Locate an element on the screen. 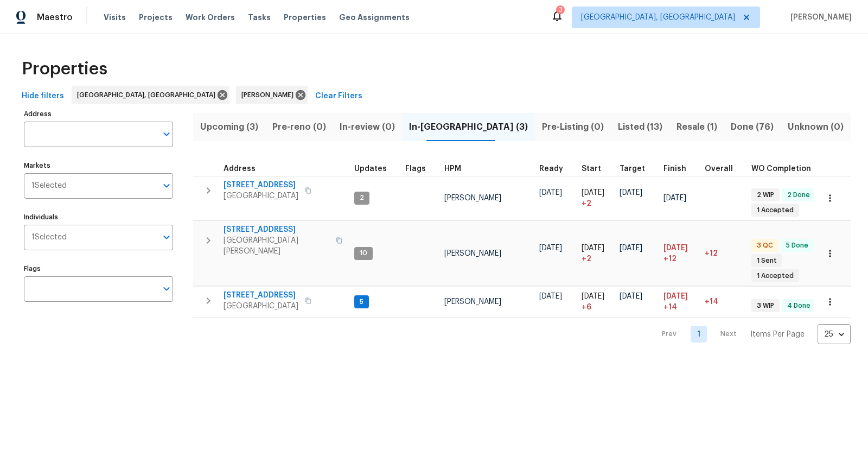 This screenshot has width=868, height=475. span: Pre-reno (0) is located at coordinates (299, 127).